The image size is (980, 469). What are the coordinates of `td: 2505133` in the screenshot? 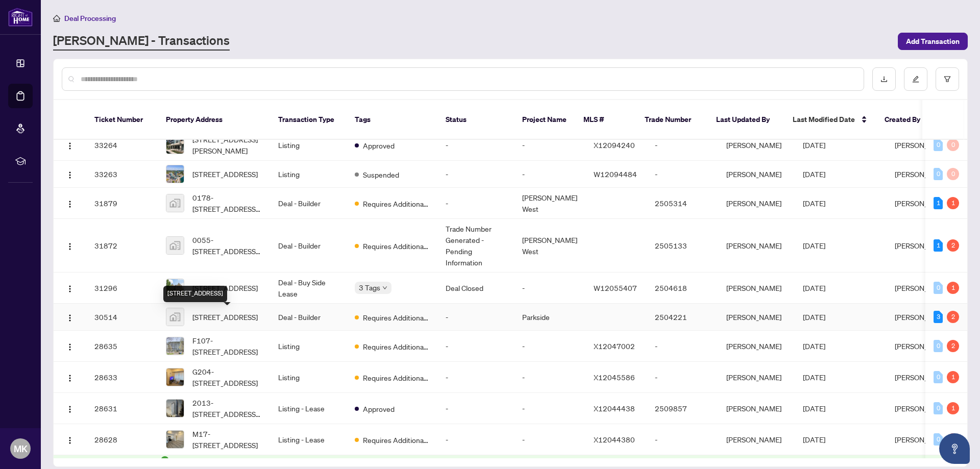 It's located at (683, 245).